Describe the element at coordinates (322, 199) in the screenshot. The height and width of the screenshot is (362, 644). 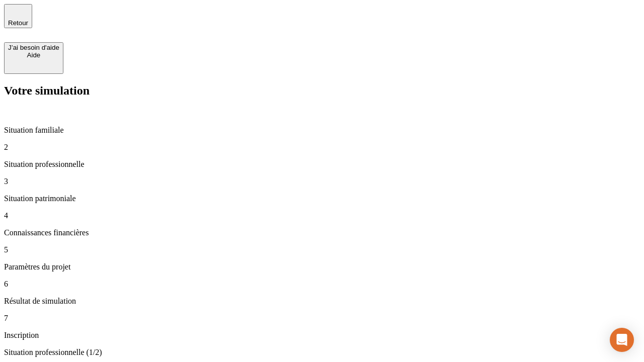
I see `p: Situation patrimoniale` at that location.